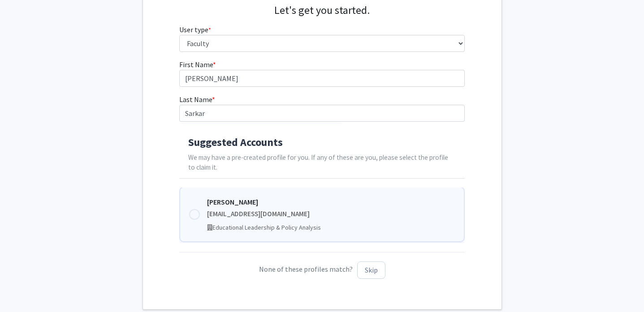 The image size is (644, 312). What do you see at coordinates (322, 163) in the screenshot?
I see `p: We may have a pre-created profile for you. If any of these are you, please select the profile to ...` at bounding box center [322, 163].